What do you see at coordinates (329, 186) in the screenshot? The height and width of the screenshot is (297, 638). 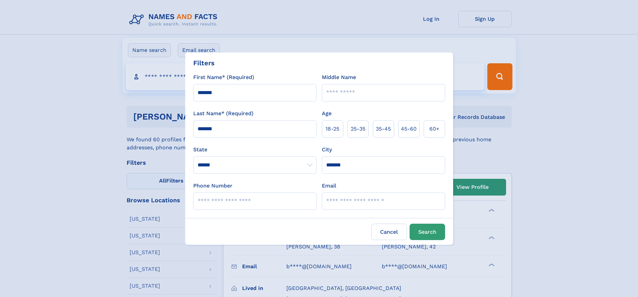 I see `label: Email` at bounding box center [329, 186].